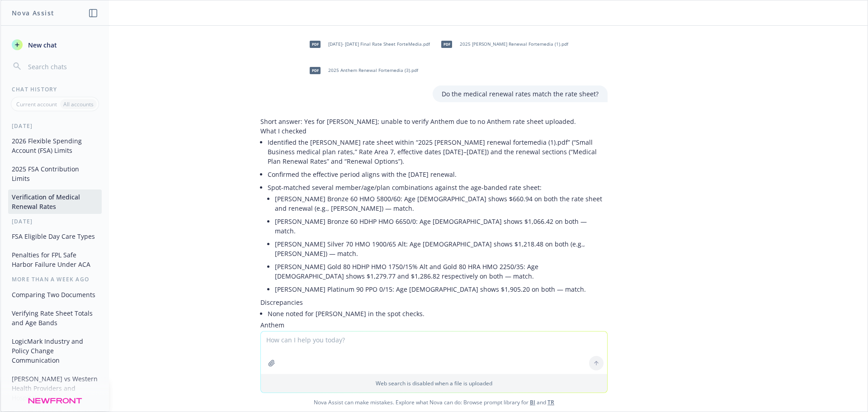 The image size is (868, 412). I want to click on button: 2025 FSA Contribution Limits, so click(55, 174).